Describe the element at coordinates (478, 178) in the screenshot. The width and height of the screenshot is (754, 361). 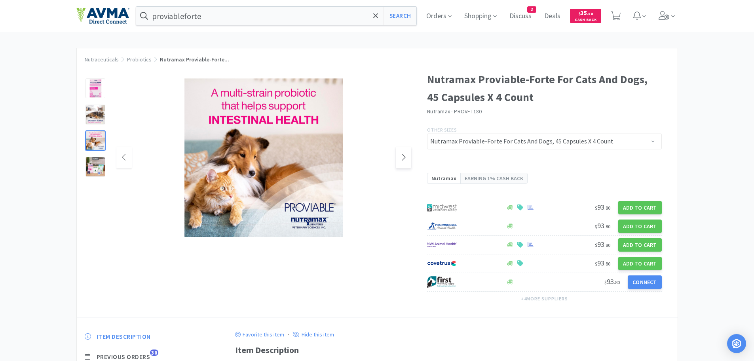
I see `a: NutramaxEarning 1% Cash Back` at that location.